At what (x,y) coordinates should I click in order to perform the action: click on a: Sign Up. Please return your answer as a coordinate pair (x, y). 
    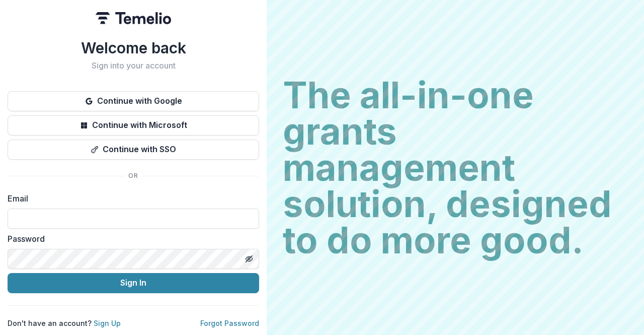
    Looking at the image, I should click on (107, 323).